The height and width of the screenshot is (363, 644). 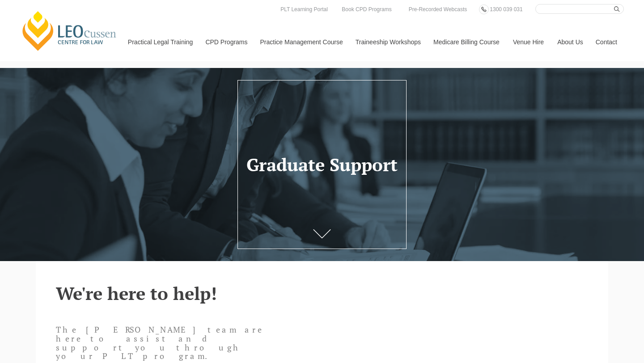 I want to click on a: Book CPD Programs, so click(x=366, y=9).